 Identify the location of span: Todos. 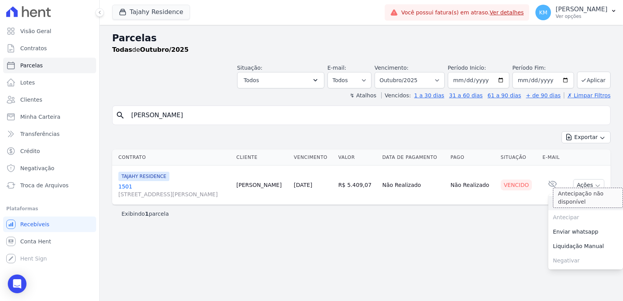
(251, 80).